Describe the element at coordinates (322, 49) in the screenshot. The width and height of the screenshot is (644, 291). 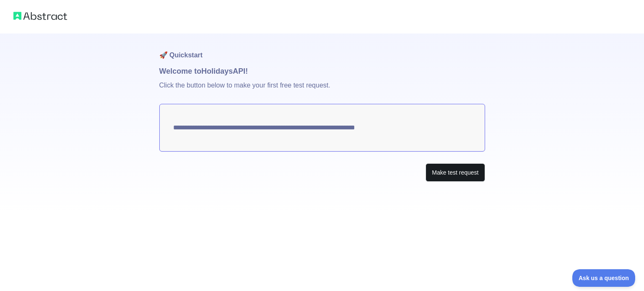
I see `h1: 🚀 Quickstart` at that location.